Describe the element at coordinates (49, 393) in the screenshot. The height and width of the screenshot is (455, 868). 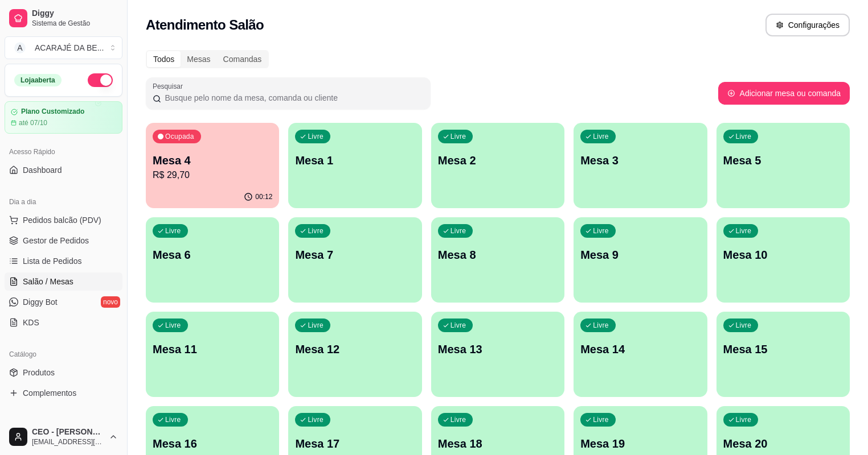
I see `span: Complementos` at that location.